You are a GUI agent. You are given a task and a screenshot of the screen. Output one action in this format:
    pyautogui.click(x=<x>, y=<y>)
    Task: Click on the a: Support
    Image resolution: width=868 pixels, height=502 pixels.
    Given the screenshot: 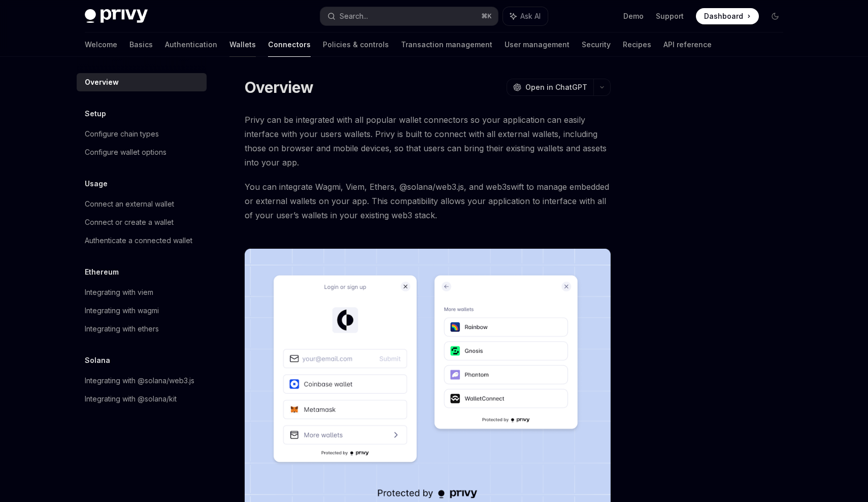 What is the action you would take?
    pyautogui.click(x=669, y=16)
    